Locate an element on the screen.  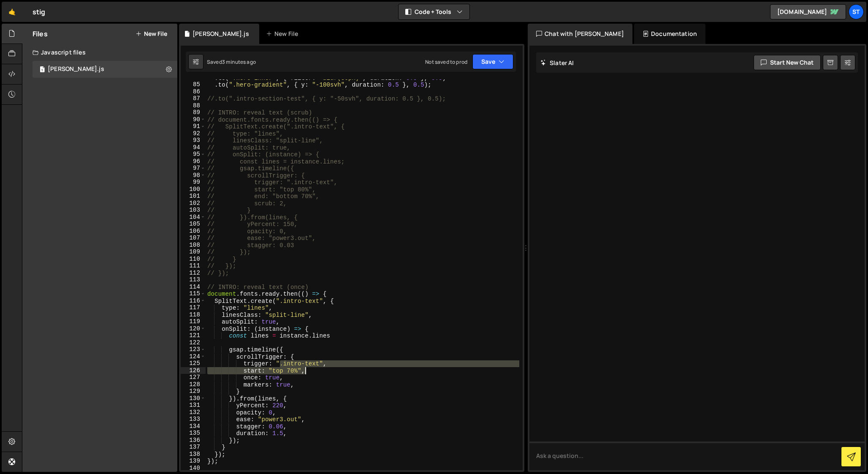
div: 131 is located at coordinates (193, 406).